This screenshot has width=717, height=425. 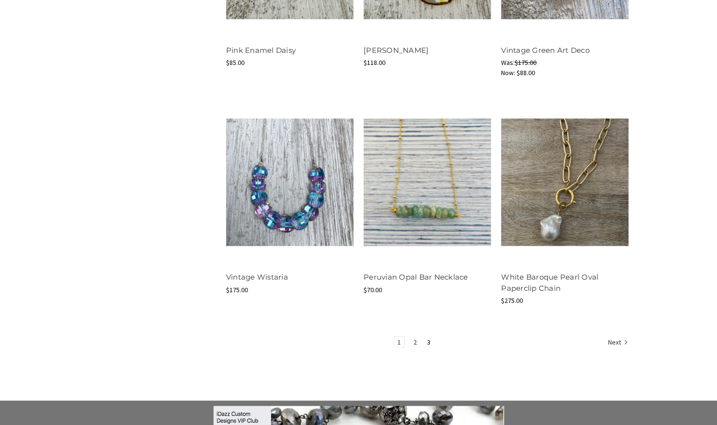 I want to click on div: Was:, so click(x=565, y=62).